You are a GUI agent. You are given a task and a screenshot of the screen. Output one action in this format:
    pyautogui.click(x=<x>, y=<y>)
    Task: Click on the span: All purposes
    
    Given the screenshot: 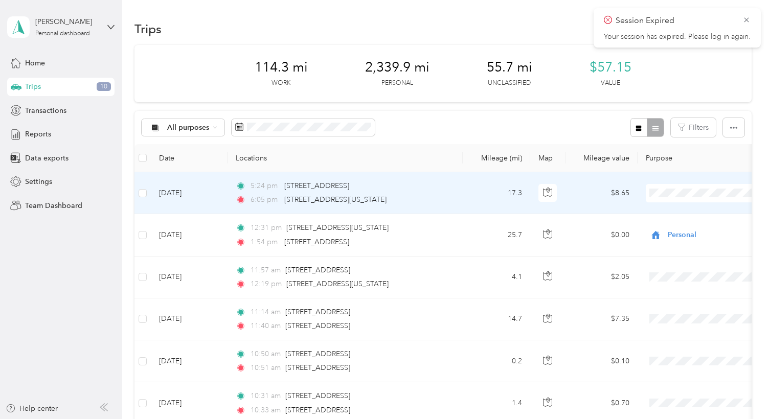 What is the action you would take?
    pyautogui.click(x=188, y=128)
    